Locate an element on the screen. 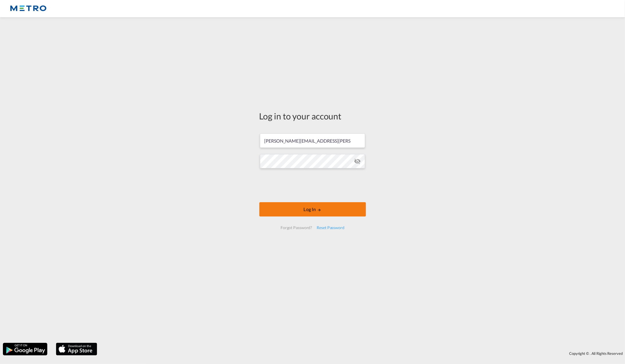 This screenshot has width=625, height=364. input: Enter email/phone number is located at coordinates (312, 140).